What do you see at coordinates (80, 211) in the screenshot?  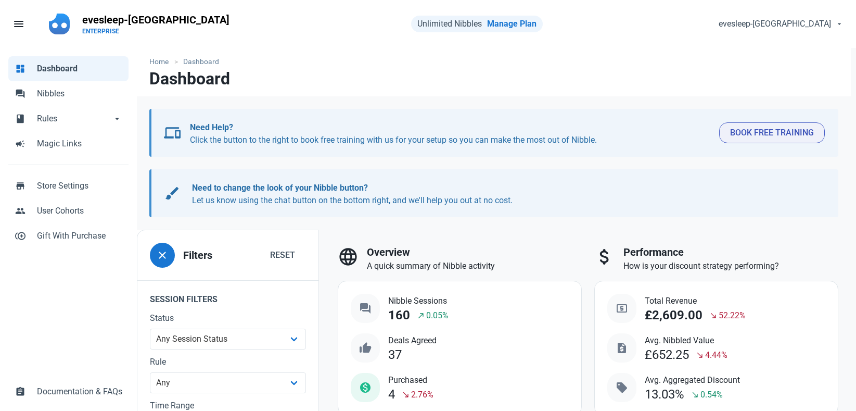 I see `span: User Cohorts` at bounding box center [80, 211].